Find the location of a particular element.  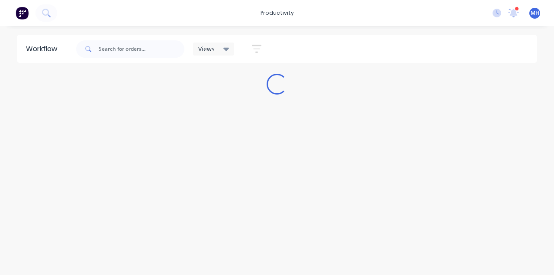

img: Factory is located at coordinates (22, 13).